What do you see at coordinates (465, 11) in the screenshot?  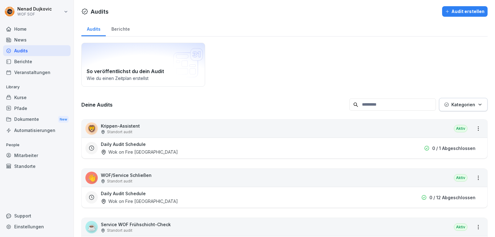 I see `div: Audit erstellen` at bounding box center [465, 11].